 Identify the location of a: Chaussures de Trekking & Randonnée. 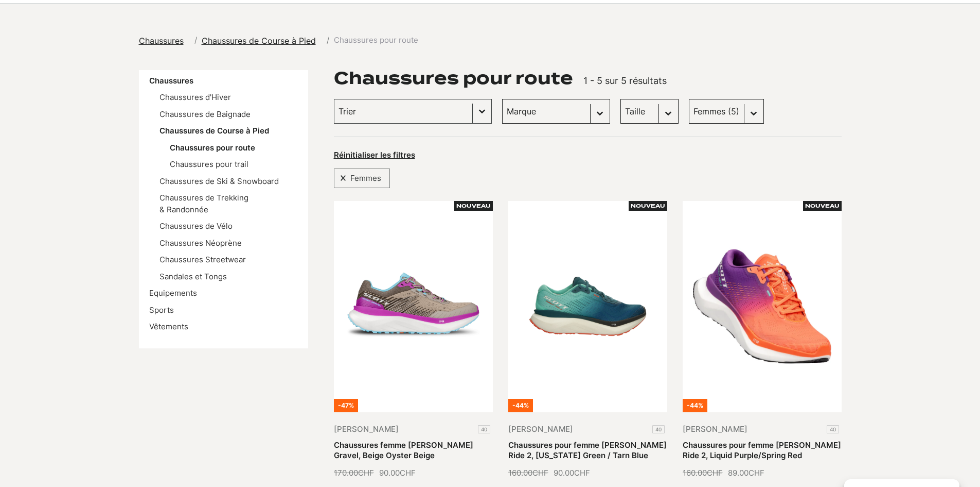
(204, 204).